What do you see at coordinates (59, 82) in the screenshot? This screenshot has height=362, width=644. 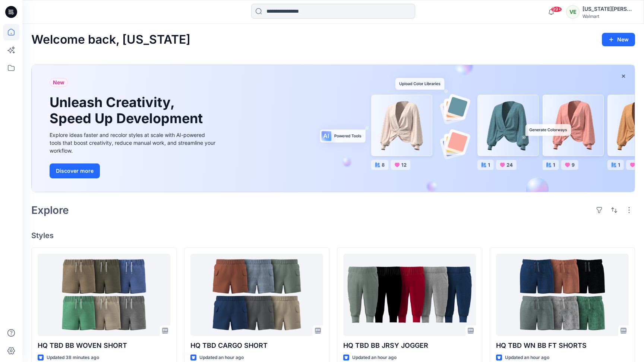 I see `span: New` at bounding box center [59, 82].